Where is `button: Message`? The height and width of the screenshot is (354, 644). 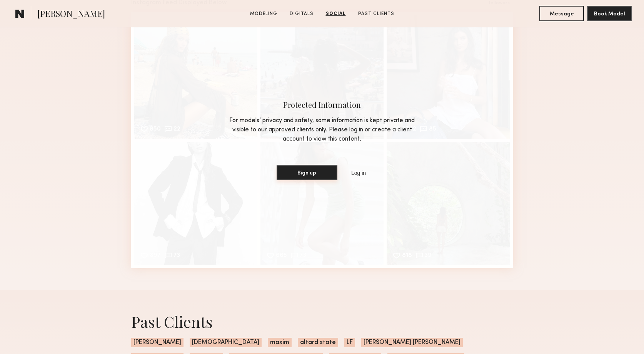
button: Message is located at coordinates (562, 14).